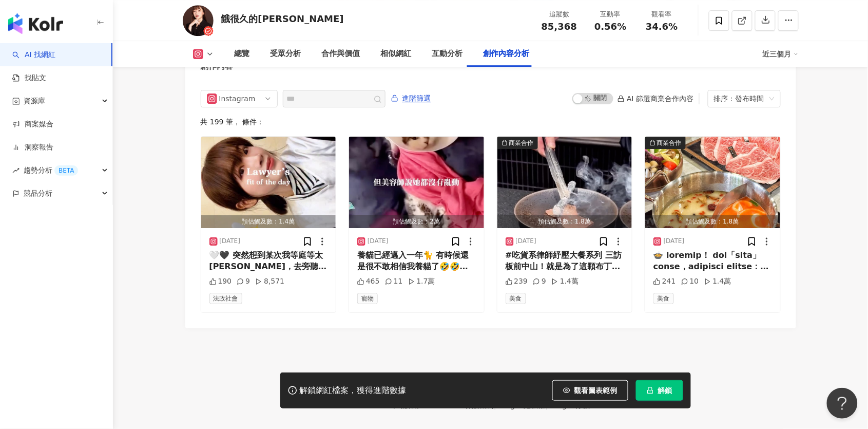 Image resolution: width=868 pixels, height=429 pixels. What do you see at coordinates (268, 182) in the screenshot?
I see `button: 預估觸及數：1.4萬` at bounding box center [268, 182].